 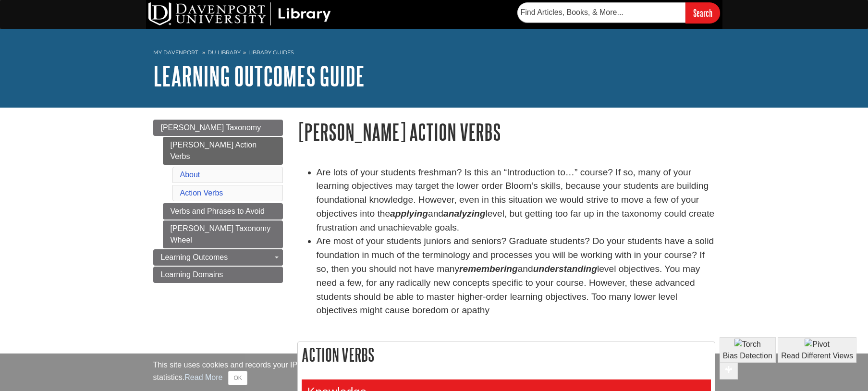 What do you see at coordinates (202, 193) in the screenshot?
I see `a: Action Verbs` at bounding box center [202, 193].